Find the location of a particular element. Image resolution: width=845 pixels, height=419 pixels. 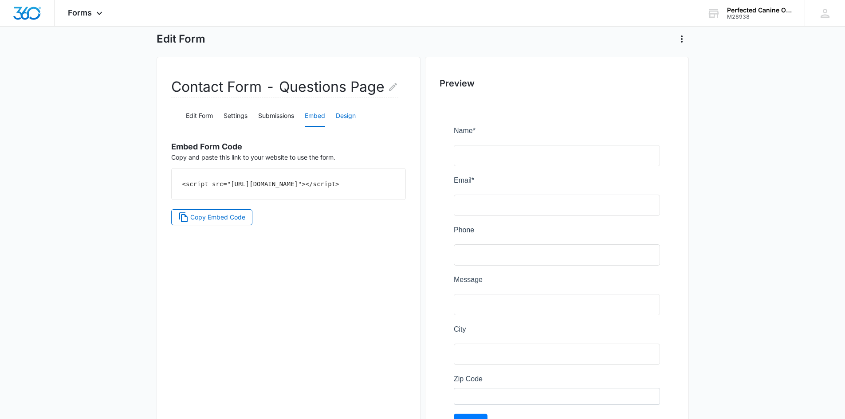

p: Copy and paste this link to your website to use the form. is located at coordinates (288, 148).